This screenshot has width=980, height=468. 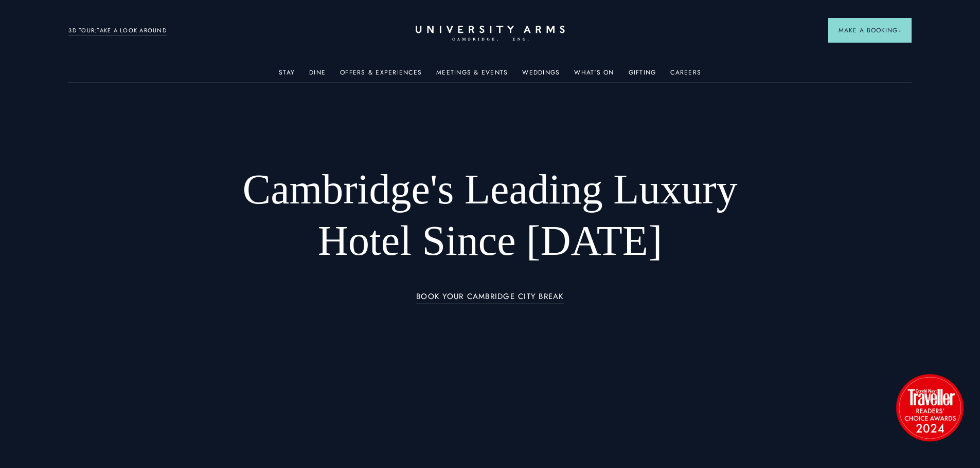 What do you see at coordinates (899, 30) in the screenshot?
I see `img: Arrow icon` at bounding box center [899, 30].